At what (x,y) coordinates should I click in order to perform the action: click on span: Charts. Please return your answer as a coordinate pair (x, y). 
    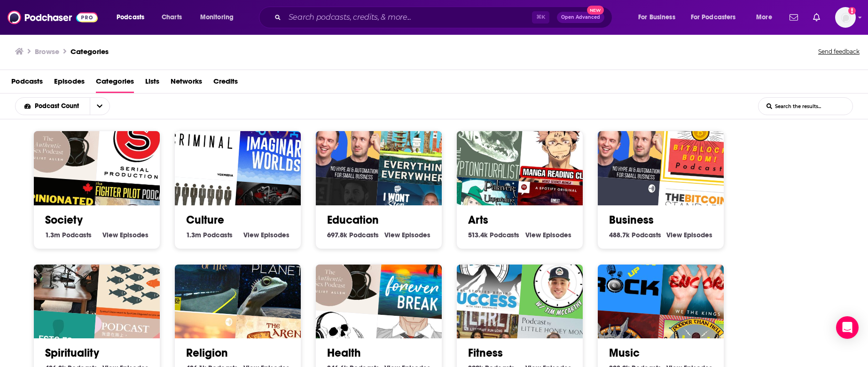
    Looking at the image, I should click on (172, 18).